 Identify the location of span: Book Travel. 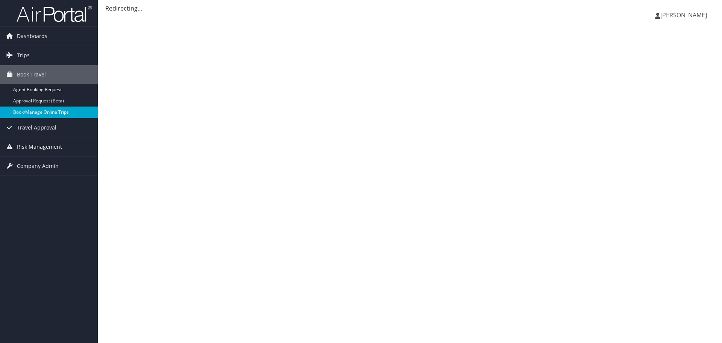
(31, 74).